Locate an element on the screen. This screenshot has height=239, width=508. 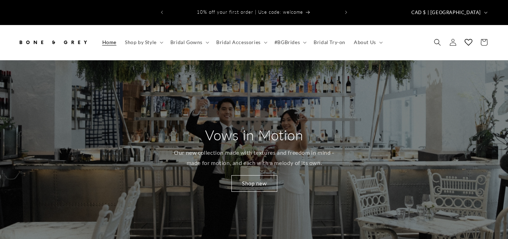
button: Previous announcement is located at coordinates (162, 12).